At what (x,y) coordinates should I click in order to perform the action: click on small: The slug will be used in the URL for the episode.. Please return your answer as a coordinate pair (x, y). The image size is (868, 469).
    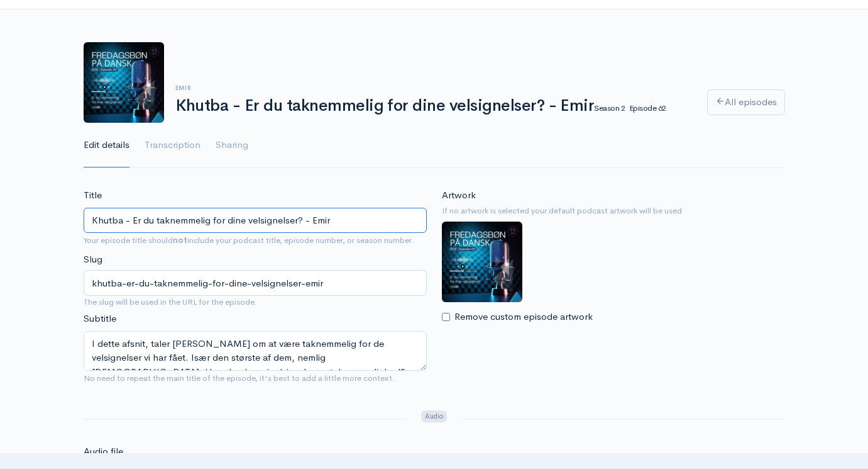
    Looking at the image, I should click on (255, 302).